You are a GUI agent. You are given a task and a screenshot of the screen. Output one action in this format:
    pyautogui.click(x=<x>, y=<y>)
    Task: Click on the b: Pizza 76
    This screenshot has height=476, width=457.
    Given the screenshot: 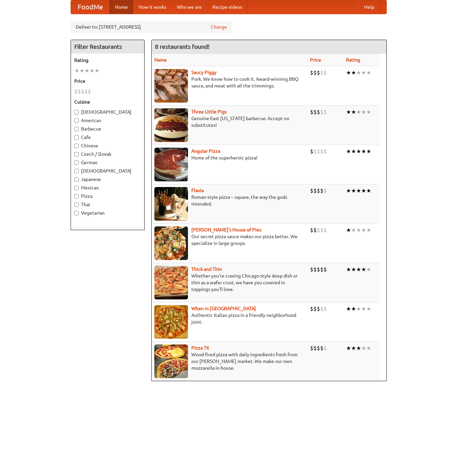 What is the action you would take?
    pyautogui.click(x=200, y=348)
    